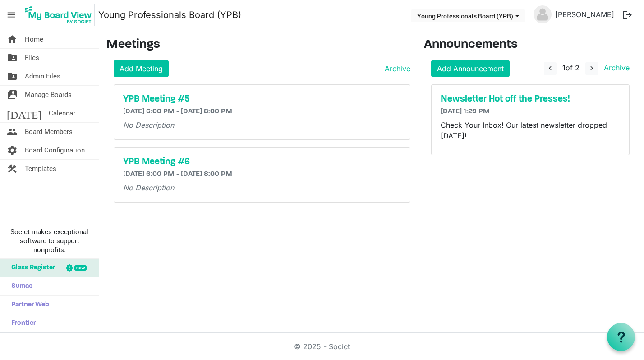 The height and width of the screenshot is (360, 644). Describe the element at coordinates (262, 162) in the screenshot. I see `h5: YPB Meeting #6` at that location.